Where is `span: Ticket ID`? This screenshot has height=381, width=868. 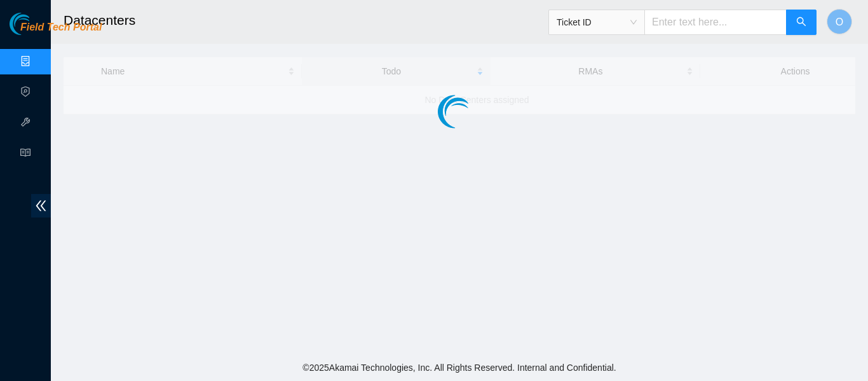 span: Ticket ID is located at coordinates (596, 23).